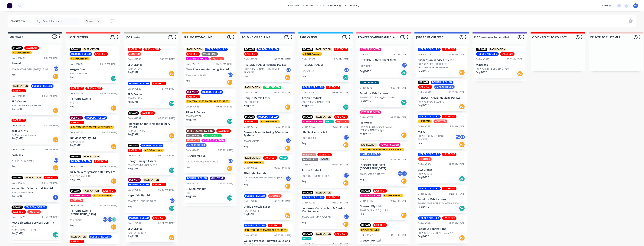  I want to click on p: PO #PO-1946, so click(134, 69).